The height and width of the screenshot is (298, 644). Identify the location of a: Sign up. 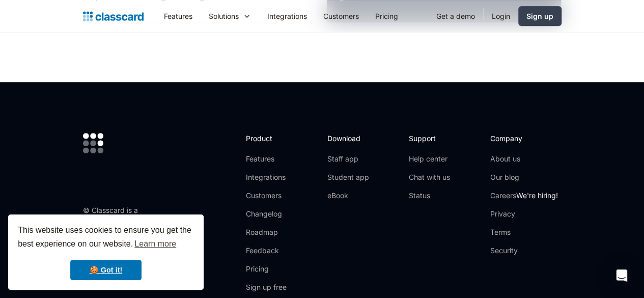
(540, 16).